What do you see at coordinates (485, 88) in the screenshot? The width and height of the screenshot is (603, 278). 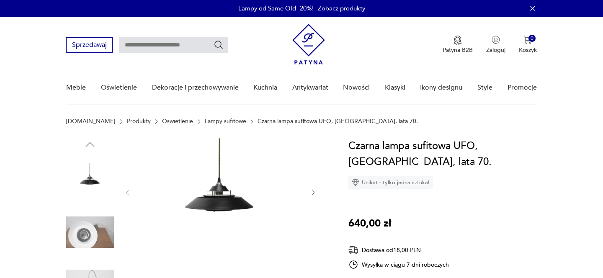 I see `a: Style` at bounding box center [485, 88].